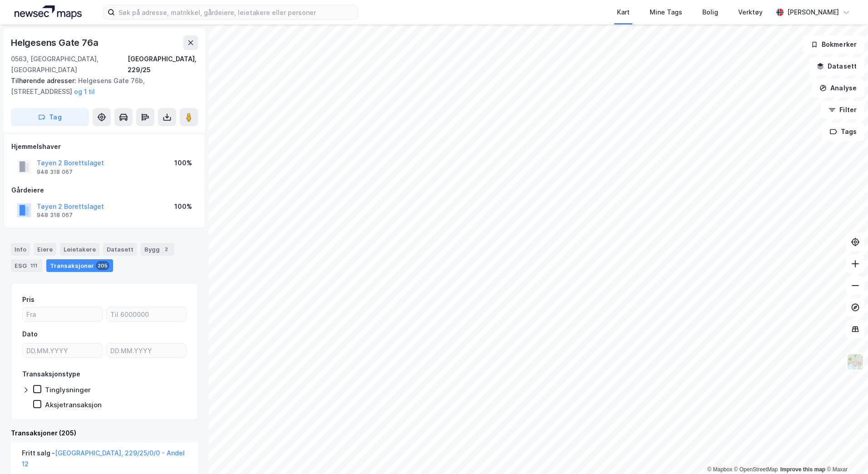 This screenshot has height=474, width=868. Describe the element at coordinates (166, 249) in the screenshot. I see `div: 2` at that location.